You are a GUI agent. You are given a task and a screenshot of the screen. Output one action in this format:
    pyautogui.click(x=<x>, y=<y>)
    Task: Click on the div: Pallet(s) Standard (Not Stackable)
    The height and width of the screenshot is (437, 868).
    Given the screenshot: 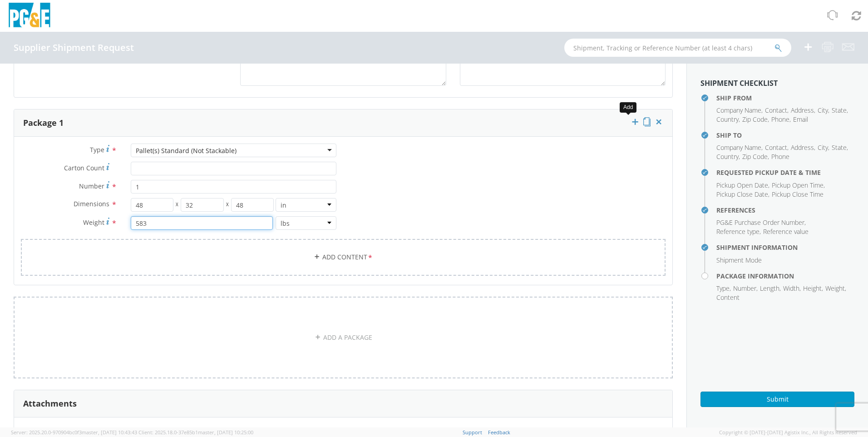 What is the action you would take?
    pyautogui.click(x=186, y=150)
    